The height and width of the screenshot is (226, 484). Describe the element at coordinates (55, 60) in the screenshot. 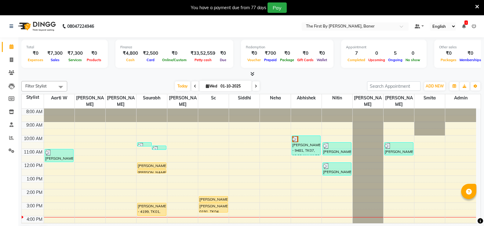

I see `span: Sales` at that location.